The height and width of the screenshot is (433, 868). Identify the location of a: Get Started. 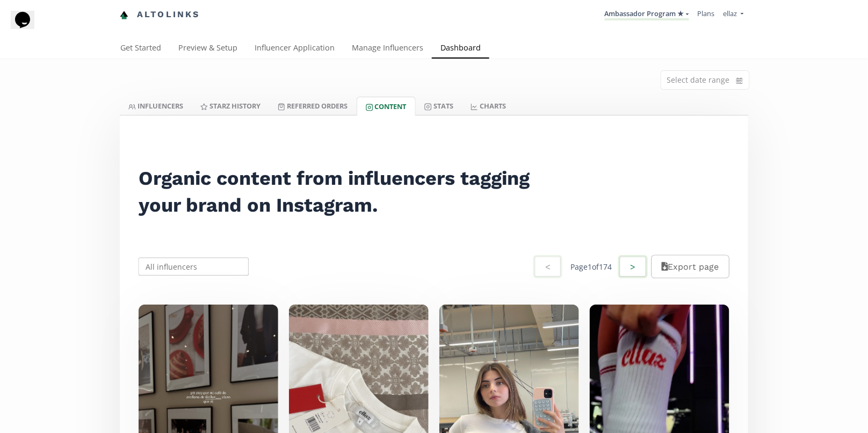
(140, 49).